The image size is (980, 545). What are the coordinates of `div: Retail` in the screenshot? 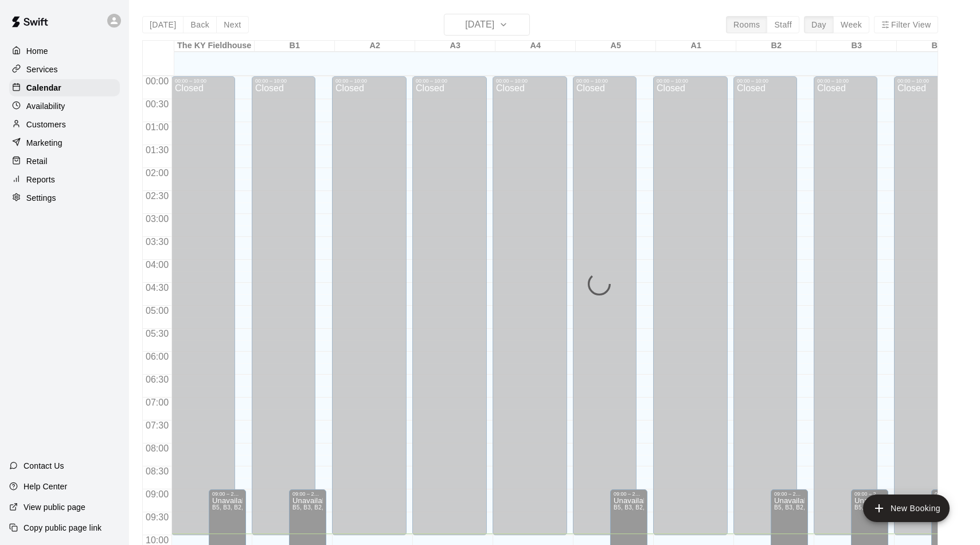 It's located at (64, 161).